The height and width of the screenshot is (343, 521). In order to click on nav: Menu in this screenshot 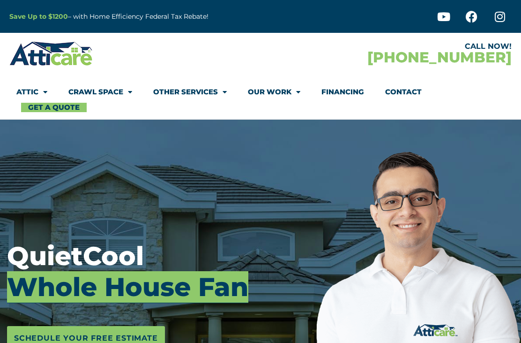, I will do `click(261, 97)`.